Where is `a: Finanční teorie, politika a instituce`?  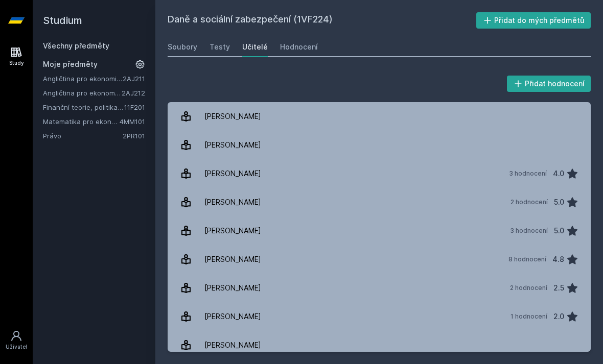
a: Finanční teorie, politika a instituce is located at coordinates (84, 108).